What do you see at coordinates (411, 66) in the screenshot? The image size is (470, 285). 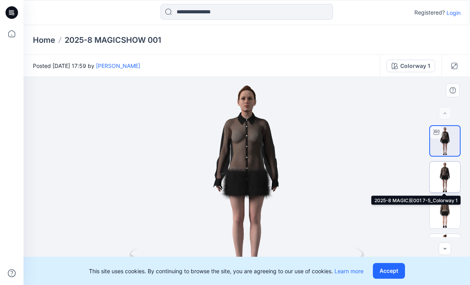 I see `button: Colorway 1` at bounding box center [411, 66].